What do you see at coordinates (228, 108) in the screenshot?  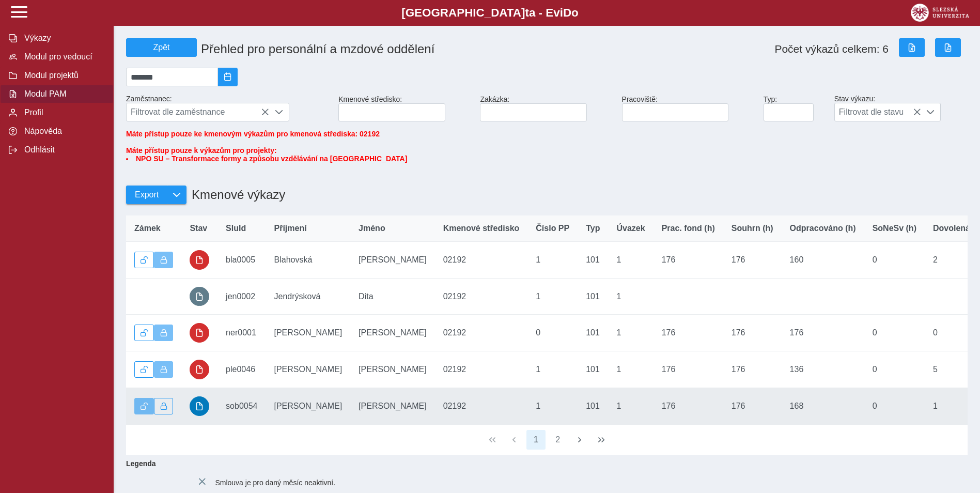 I see `div: Zaměstnanec:` at bounding box center [228, 108].